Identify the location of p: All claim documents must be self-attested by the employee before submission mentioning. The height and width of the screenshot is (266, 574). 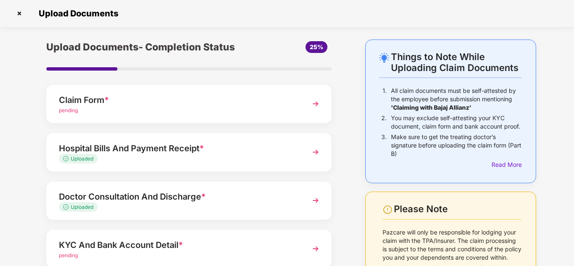
(456, 99).